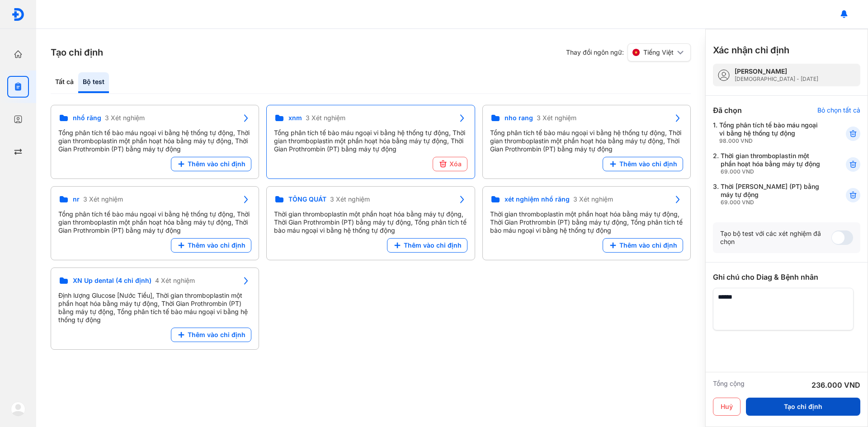  What do you see at coordinates (76, 199) in the screenshot?
I see `span: nr` at bounding box center [76, 199].